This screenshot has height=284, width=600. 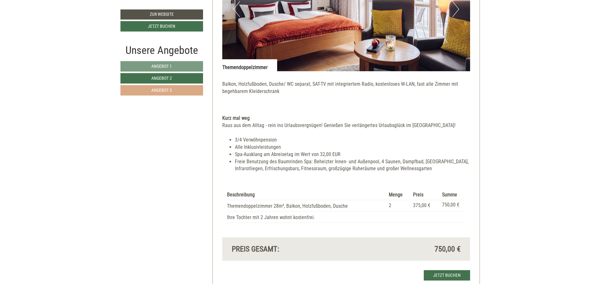 What do you see at coordinates (346, 118) in the screenshot?
I see `div: Kurz mal weg` at bounding box center [346, 118].